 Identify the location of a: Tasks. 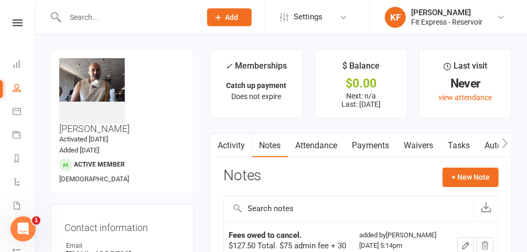
(459, 146).